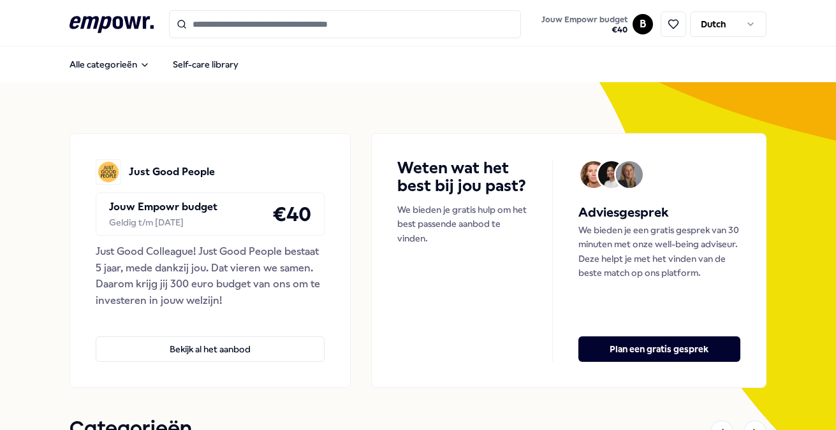 Image resolution: width=836 pixels, height=430 pixels. I want to click on h4: Weten wat het best bij jou past?, so click(462, 177).